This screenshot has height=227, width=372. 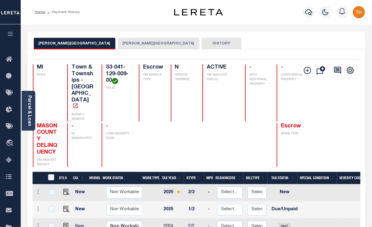 What do you see at coordinates (29, 110) in the screenshot?
I see `a: Parcel & Loan` at bounding box center [29, 110].